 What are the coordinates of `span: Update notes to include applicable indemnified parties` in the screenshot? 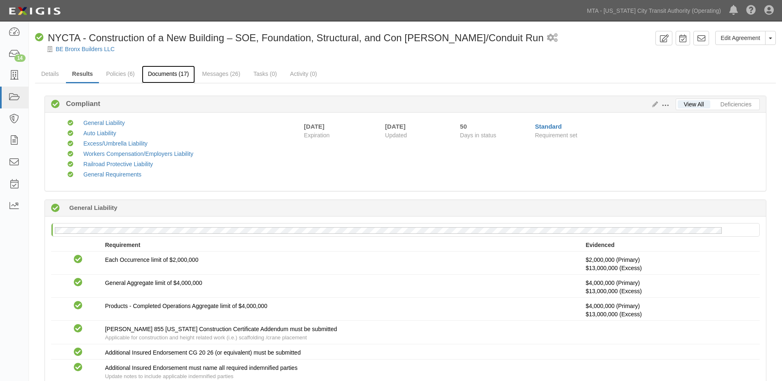 It's located at (169, 376).